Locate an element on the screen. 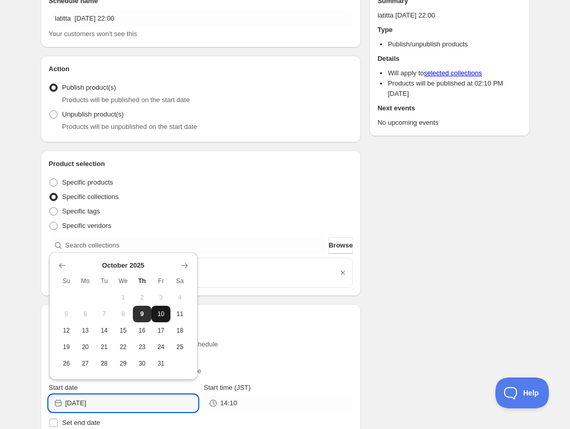 The height and width of the screenshot is (429, 570). a: selected collections is located at coordinates (453, 73).